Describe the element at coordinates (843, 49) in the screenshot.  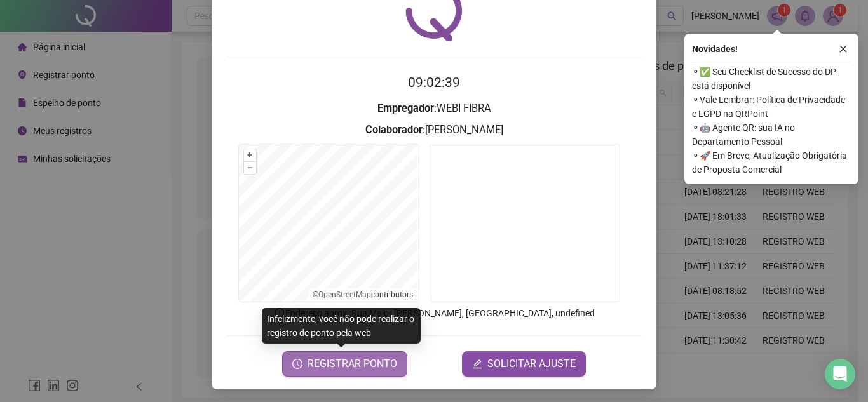
I see `span: close` at that location.